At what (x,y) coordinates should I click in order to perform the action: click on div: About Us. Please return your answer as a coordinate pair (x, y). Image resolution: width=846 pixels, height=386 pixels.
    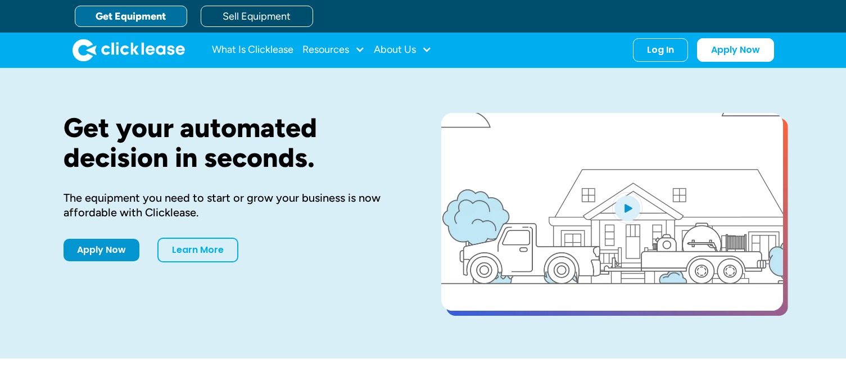
    Looking at the image, I should click on (402, 50).